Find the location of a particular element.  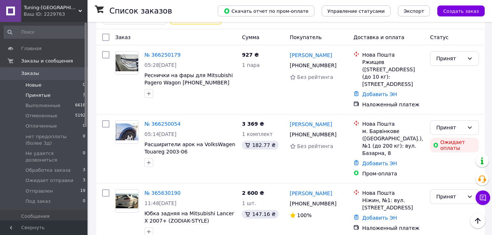

button: Экспорт is located at coordinates (414, 11).